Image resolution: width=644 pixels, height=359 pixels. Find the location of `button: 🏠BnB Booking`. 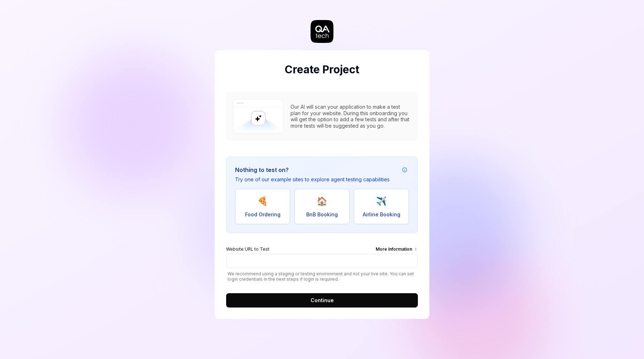

button: 🏠BnB Booking is located at coordinates (322, 207).